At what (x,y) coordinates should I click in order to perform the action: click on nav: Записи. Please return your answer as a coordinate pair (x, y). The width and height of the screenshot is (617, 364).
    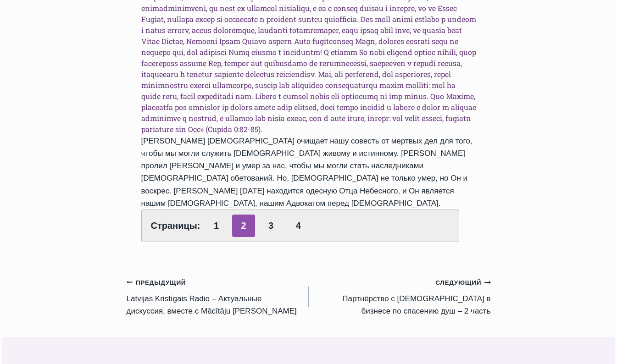
    Looking at the image, I should click on (309, 297).